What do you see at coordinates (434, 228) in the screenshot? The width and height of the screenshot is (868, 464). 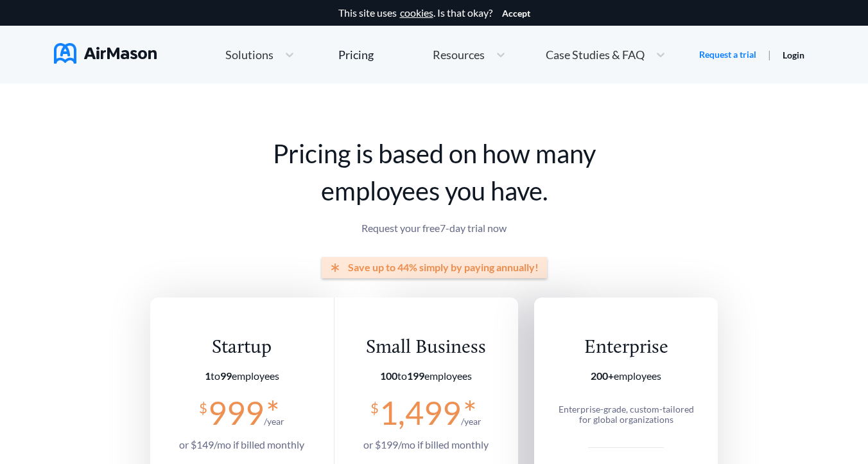 I see `p: Request your free 7 -day trial now` at bounding box center [434, 228].